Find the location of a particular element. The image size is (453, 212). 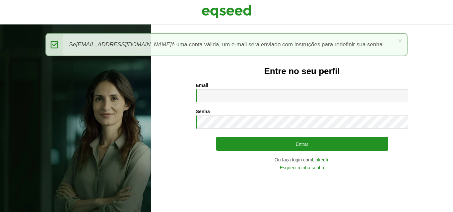

label: Email is located at coordinates (202, 85).